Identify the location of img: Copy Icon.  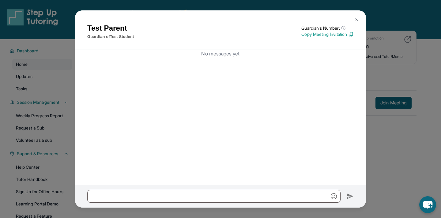
(351, 34).